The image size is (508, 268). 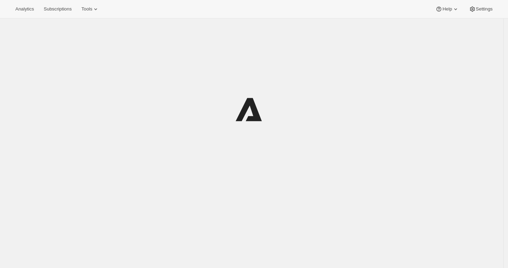 What do you see at coordinates (87, 9) in the screenshot?
I see `span: Tools` at bounding box center [87, 9].